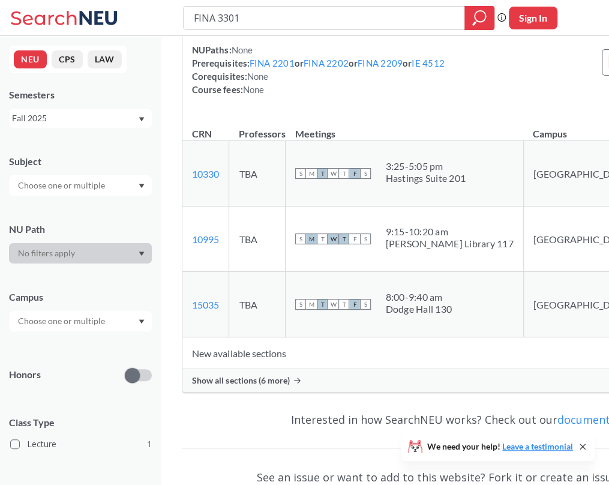 The width and height of the screenshot is (609, 485). Describe the element at coordinates (428, 63) in the screenshot. I see `a: IE 4512` at that location.